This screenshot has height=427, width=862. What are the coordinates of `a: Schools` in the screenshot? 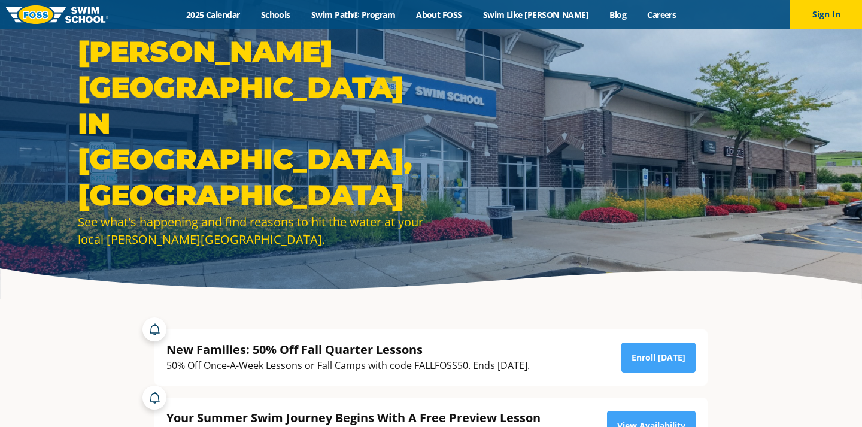 It's located at (275, 14).